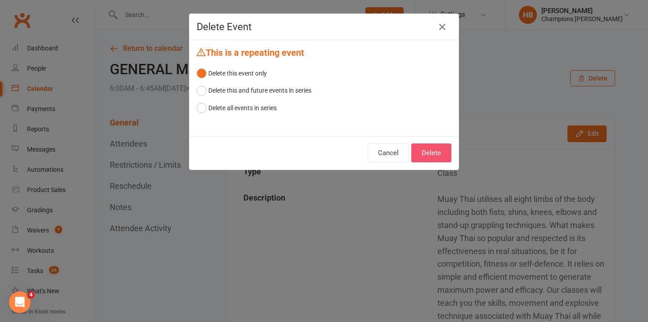 This screenshot has height=322, width=648. What do you see at coordinates (31, 295) in the screenshot?
I see `span: 4` at bounding box center [31, 295].